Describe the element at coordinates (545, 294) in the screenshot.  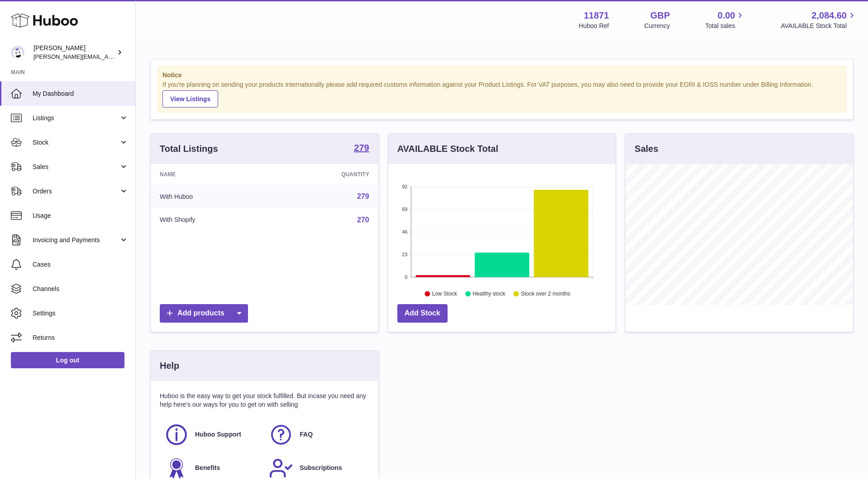
I see `text: Stock over 2 months` at that location.